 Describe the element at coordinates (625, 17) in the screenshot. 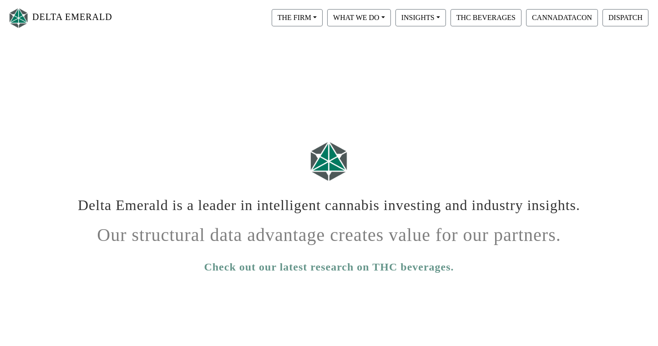

I see `a: DISPATCH` at that location.